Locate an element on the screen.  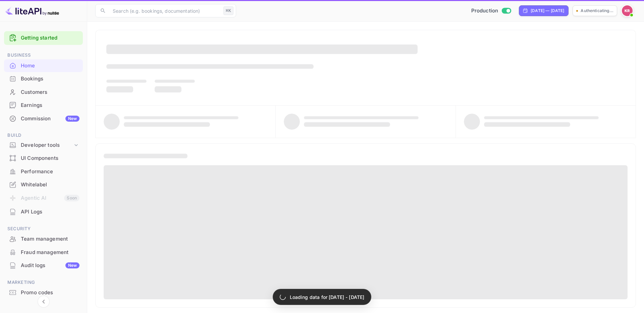
input: Search (e.g. bookings, documentation) is located at coordinates (165, 11).